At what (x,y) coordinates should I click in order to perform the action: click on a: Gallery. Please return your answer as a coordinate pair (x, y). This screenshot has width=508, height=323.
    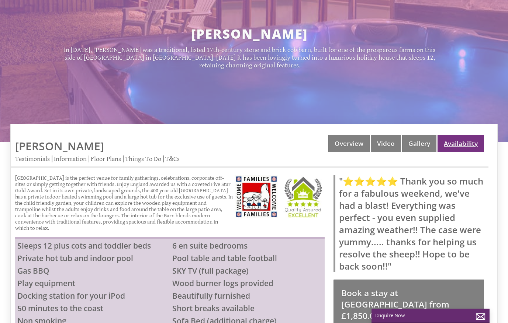
    Looking at the image, I should click on (419, 143).